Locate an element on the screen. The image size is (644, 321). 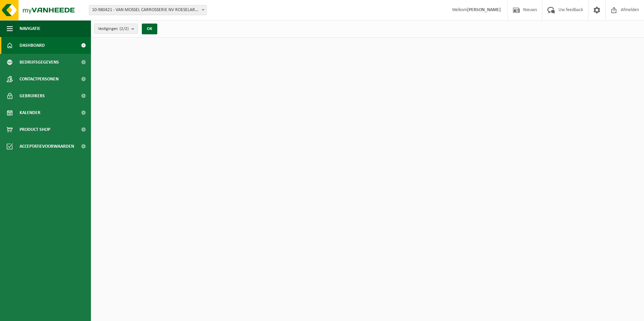
span: Vestigingen is located at coordinates (113, 29).